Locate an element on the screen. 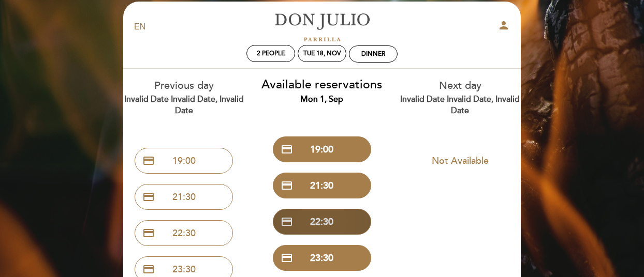  i: person is located at coordinates (504, 25).